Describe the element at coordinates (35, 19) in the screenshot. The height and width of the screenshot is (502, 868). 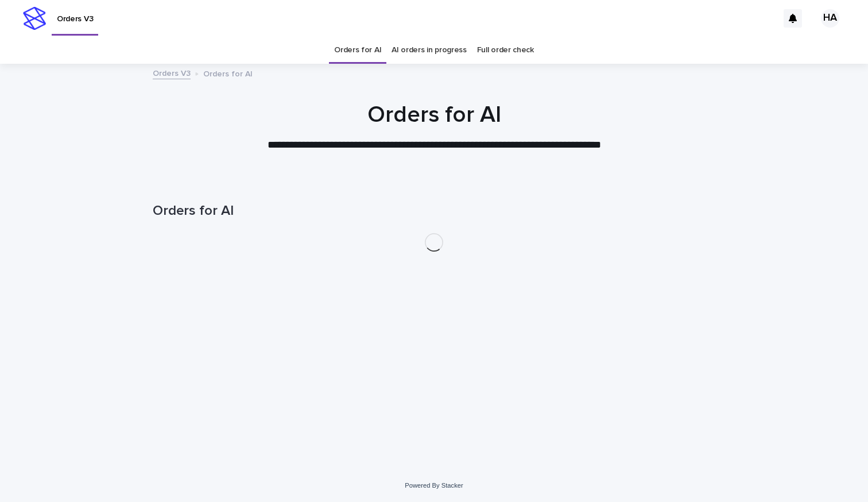
I see `img: stacker-logo-s-only.png` at that location.